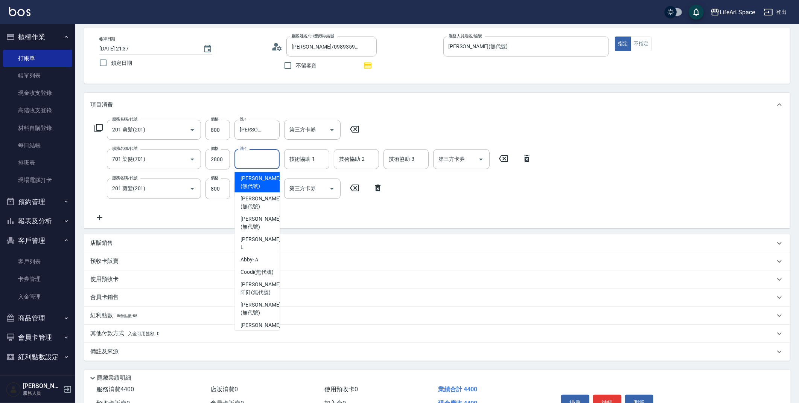 The height and width of the screenshot is (403, 799). I want to click on a: 現金收支登錄, so click(38, 93).